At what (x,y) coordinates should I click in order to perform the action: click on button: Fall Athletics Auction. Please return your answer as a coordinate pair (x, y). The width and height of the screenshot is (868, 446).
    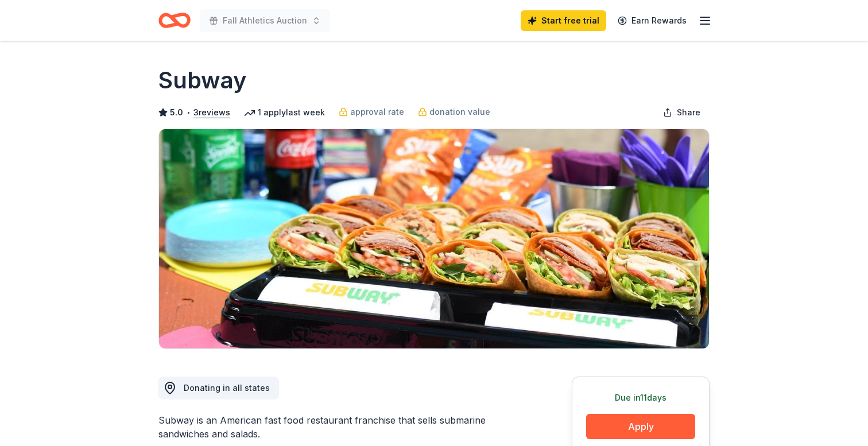
    Looking at the image, I should click on (265, 20).